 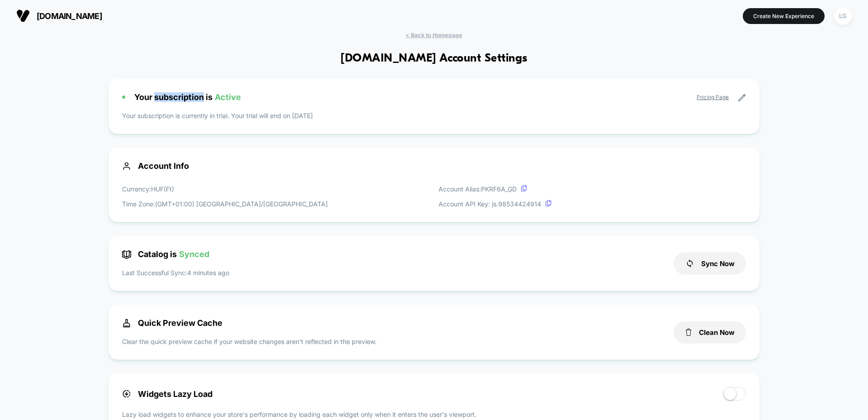 I want to click on span: Account Info, so click(x=434, y=165).